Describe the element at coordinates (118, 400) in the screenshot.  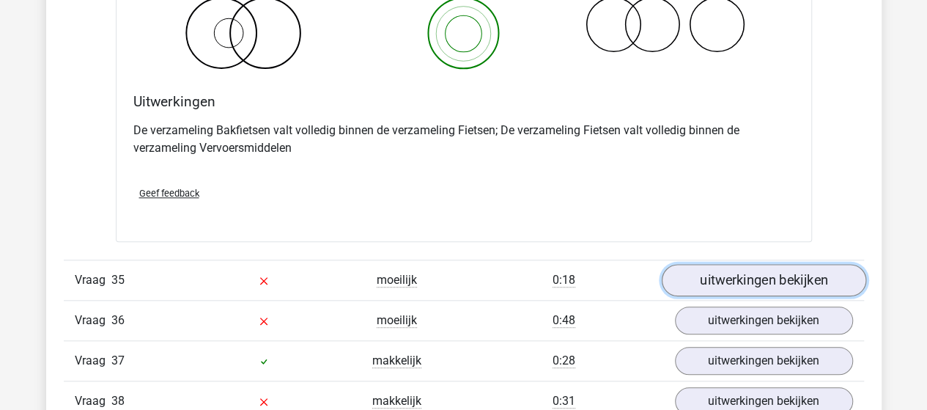
I see `span: 38` at that location.